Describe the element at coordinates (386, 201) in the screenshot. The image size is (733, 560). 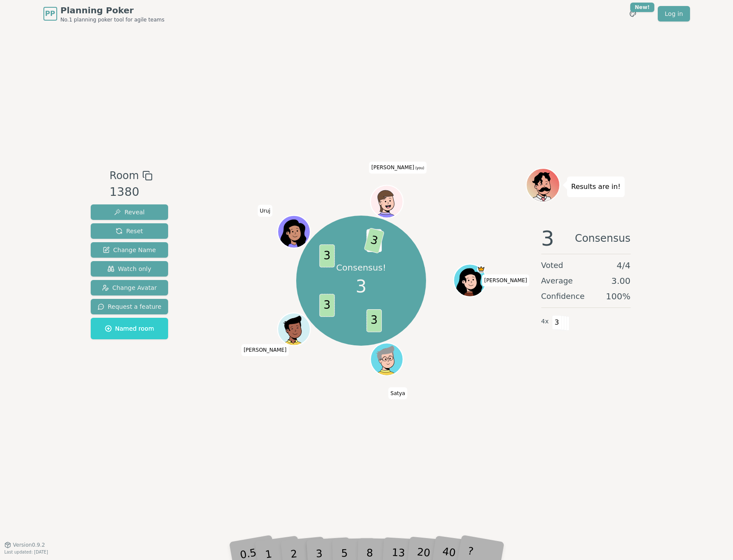
I see `button: Click to change your avatar` at that location.